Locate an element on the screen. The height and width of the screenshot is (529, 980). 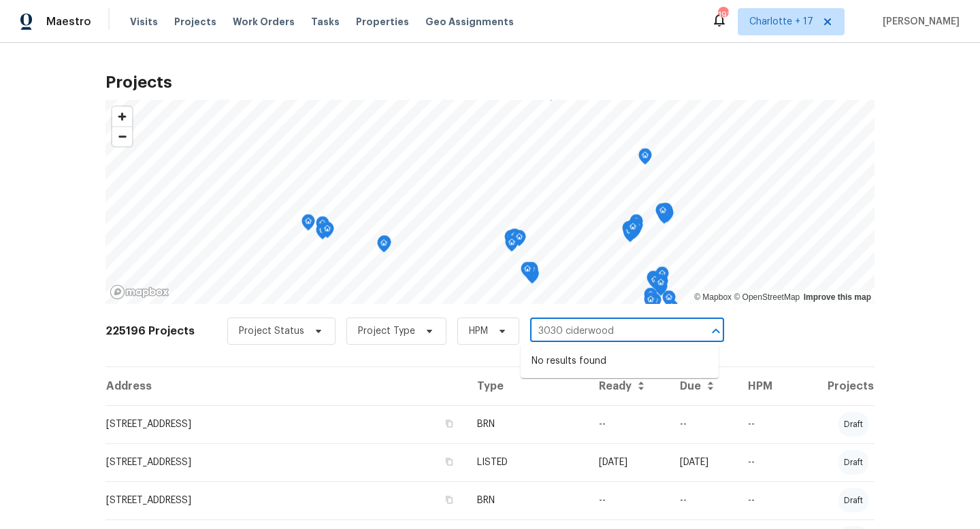
th: Type is located at coordinates (526, 386).